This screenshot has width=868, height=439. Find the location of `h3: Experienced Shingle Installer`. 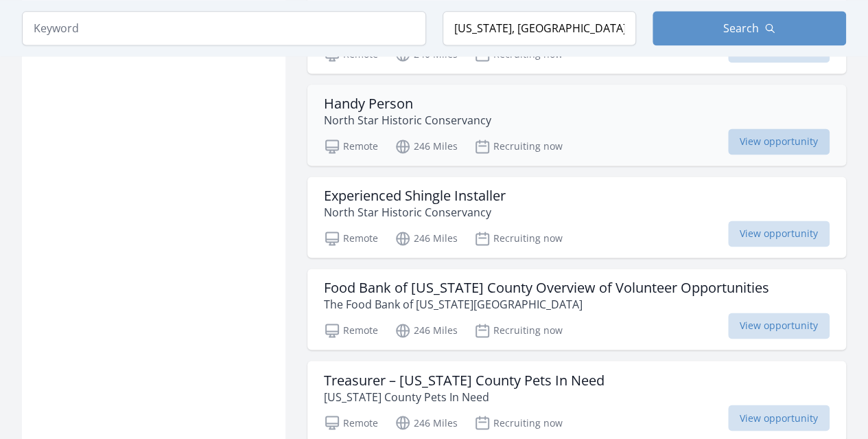

h3: Experienced Shingle Installer is located at coordinates (414, 196).